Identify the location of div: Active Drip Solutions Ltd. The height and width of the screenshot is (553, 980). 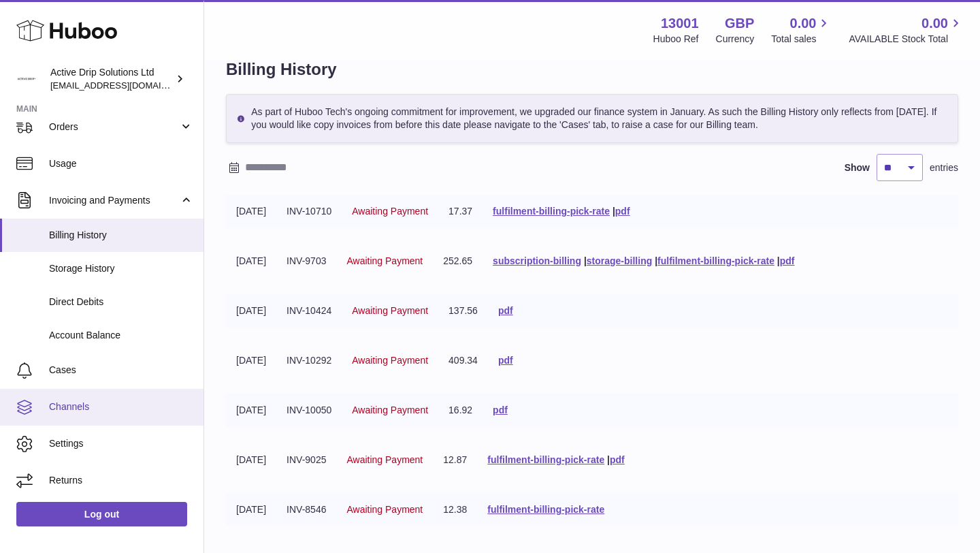
(112, 79).